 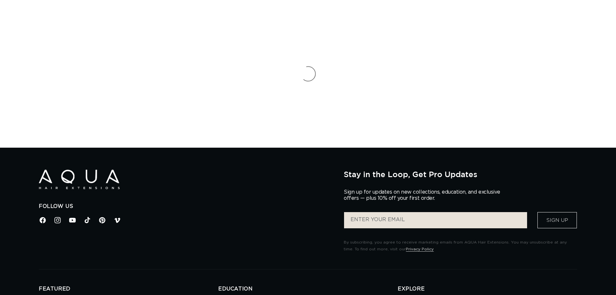 I want to click on h2: Follow Us, so click(x=186, y=206).